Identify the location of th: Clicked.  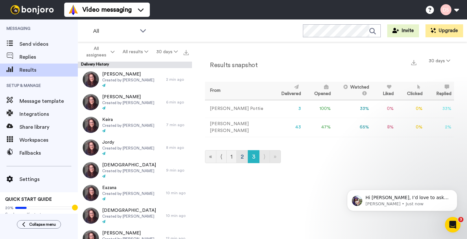
(411, 91).